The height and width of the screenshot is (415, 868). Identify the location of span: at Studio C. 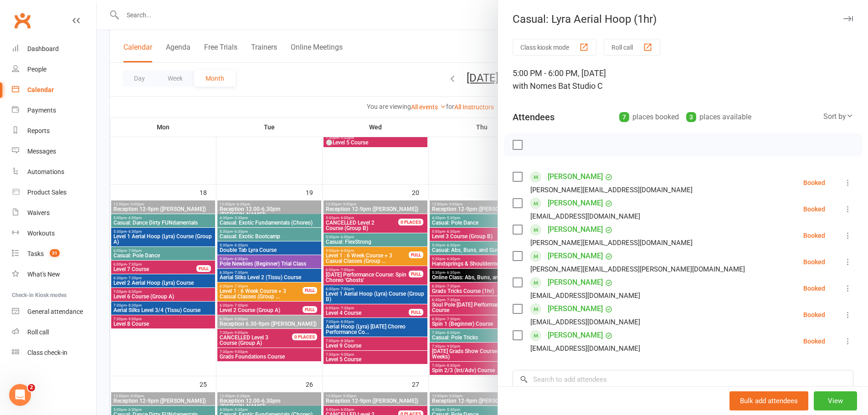
(583, 85).